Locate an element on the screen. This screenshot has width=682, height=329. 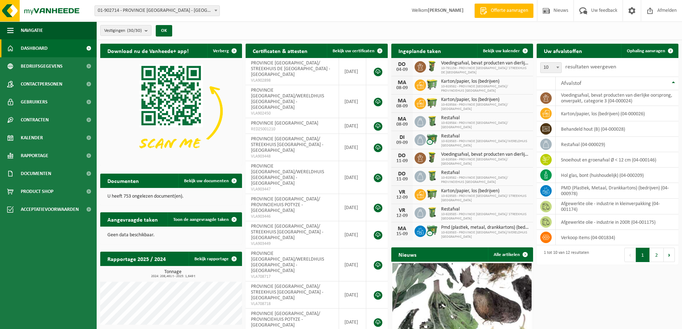
a: Bekijk uw kalender is located at coordinates (505, 51).